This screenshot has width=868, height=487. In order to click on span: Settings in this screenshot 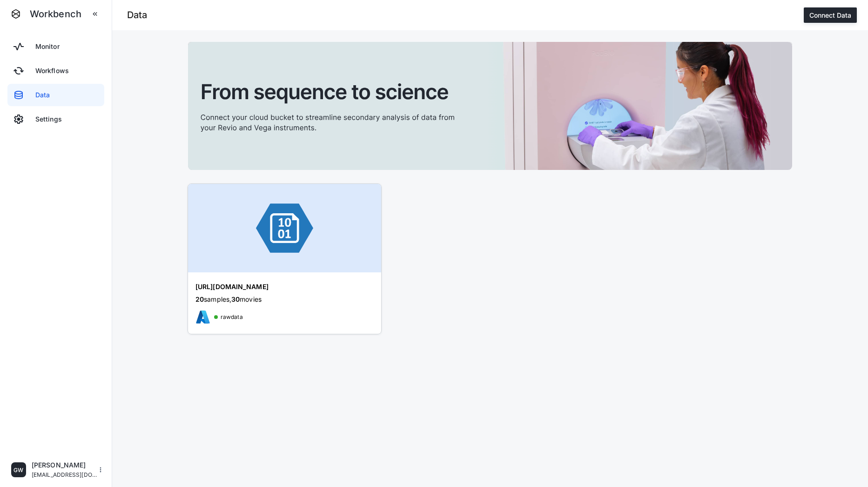, I will do `click(49, 120)`.